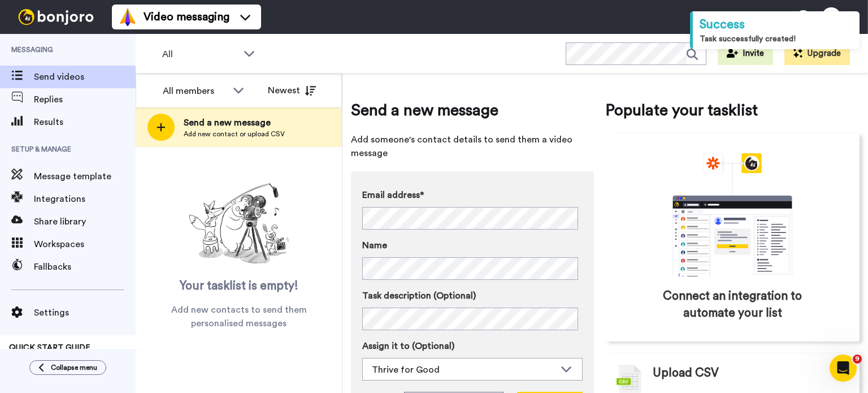  What do you see at coordinates (74, 367) in the screenshot?
I see `span: Collapse menu` at bounding box center [74, 367].